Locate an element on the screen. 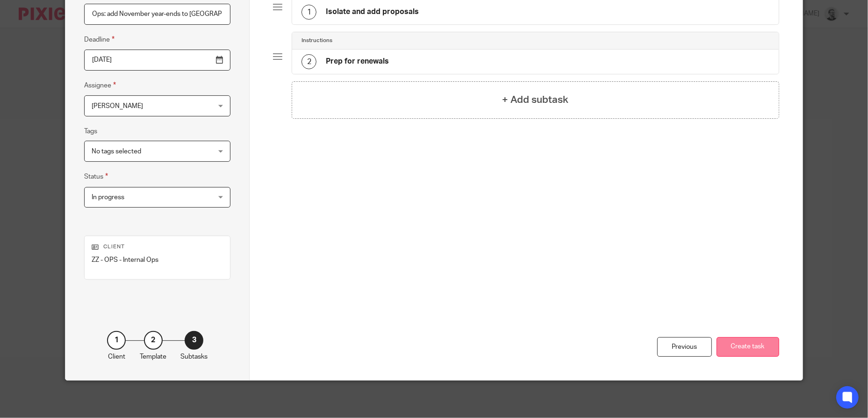 The height and width of the screenshot is (418, 868). label: Tags is located at coordinates (90, 131).